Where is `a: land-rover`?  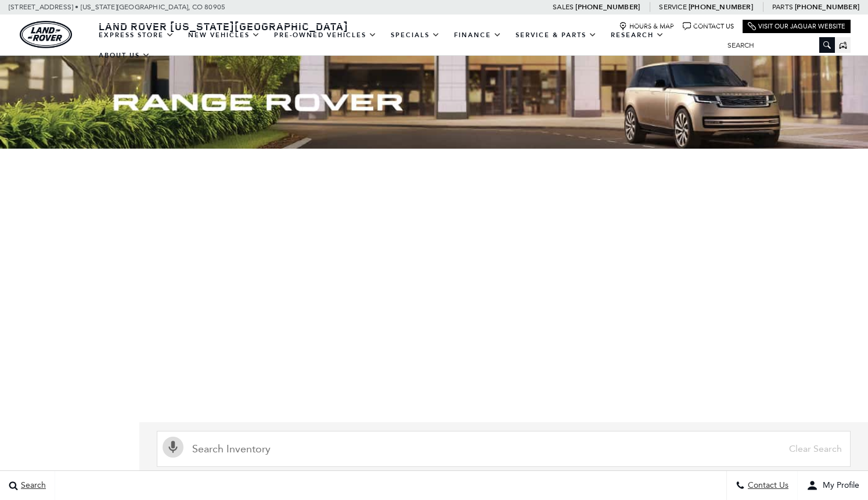
a: land-rover is located at coordinates (46, 34).